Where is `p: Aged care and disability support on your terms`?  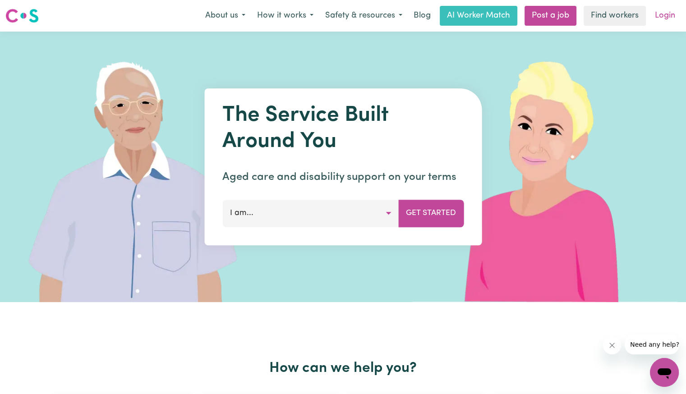
p: Aged care and disability support on your terms is located at coordinates (343, 177).